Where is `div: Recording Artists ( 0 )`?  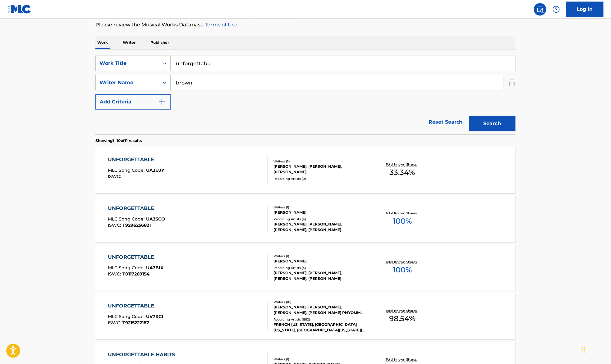 div: Recording Artists ( 0 ) is located at coordinates (320, 179).